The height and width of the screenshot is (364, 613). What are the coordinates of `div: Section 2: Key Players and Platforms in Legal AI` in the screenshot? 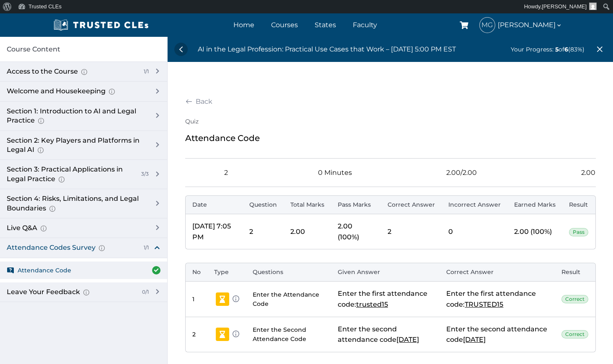 It's located at (76, 145).